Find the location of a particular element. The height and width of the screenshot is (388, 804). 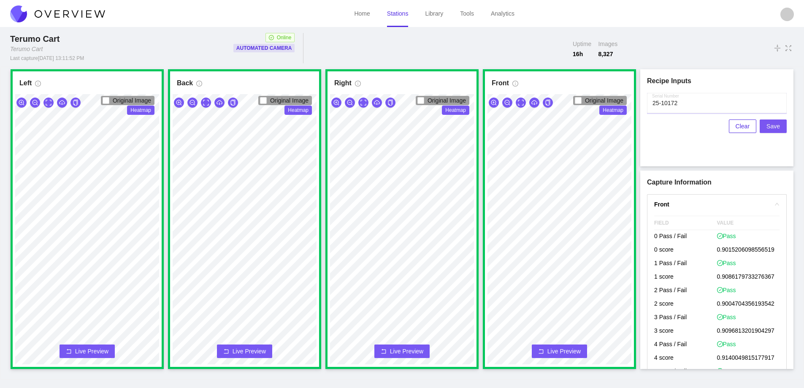

span: 8,327 is located at coordinates (607, 54).